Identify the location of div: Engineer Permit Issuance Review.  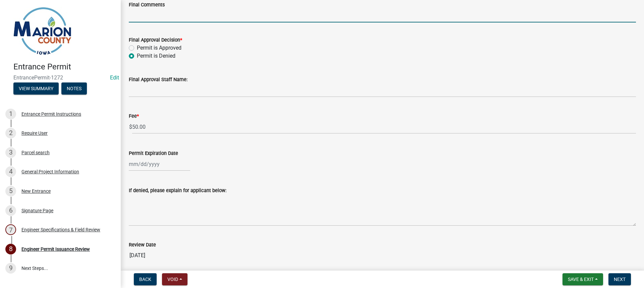
(56, 249).